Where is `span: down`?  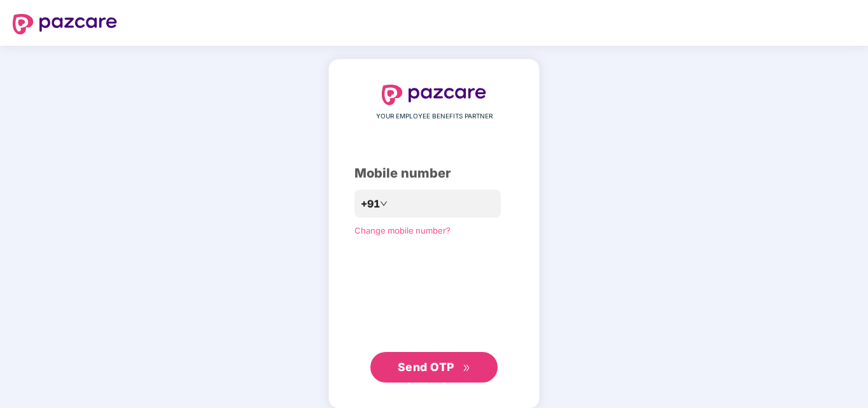 span: down is located at coordinates (384, 204).